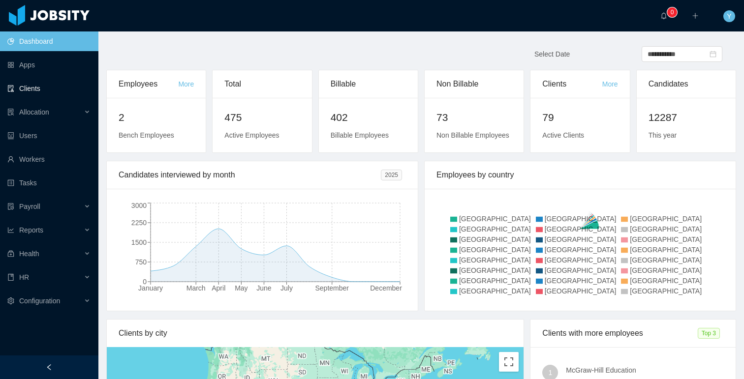  Describe the element at coordinates (672, 12) in the screenshot. I see `sup: 0` at that location.